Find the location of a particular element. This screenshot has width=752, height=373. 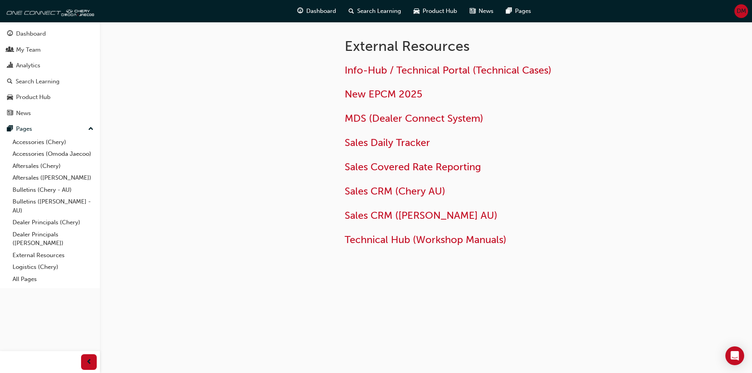

div: Product Hub is located at coordinates (33, 97).